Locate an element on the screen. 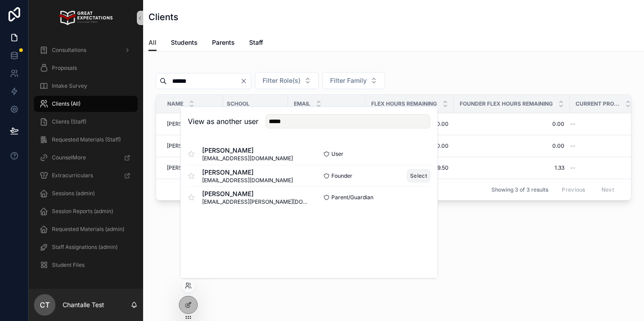 Image resolution: width=644 pixels, height=321 pixels. span: CT is located at coordinates (45, 305).